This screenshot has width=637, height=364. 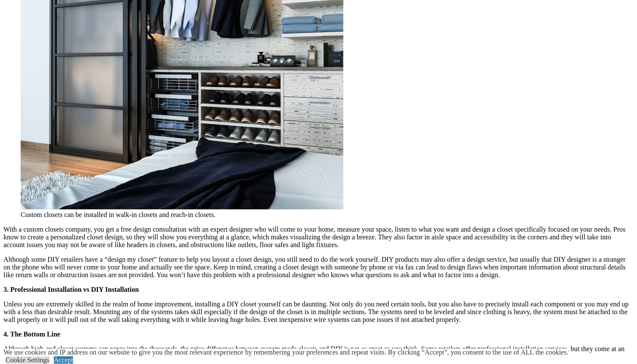 I want to click on p: Unless you are extremely skilled in the realm of home improvement, installing a DIY closet yourse..., so click(x=318, y=312).